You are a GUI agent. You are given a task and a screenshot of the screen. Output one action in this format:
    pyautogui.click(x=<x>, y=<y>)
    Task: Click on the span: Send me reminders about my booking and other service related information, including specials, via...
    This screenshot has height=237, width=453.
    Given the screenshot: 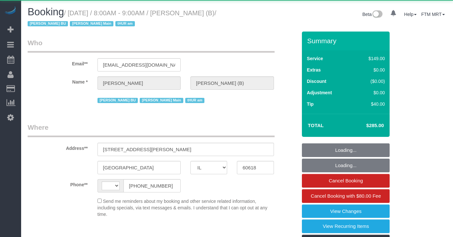 What is the action you would take?
    pyautogui.click(x=182, y=208)
    